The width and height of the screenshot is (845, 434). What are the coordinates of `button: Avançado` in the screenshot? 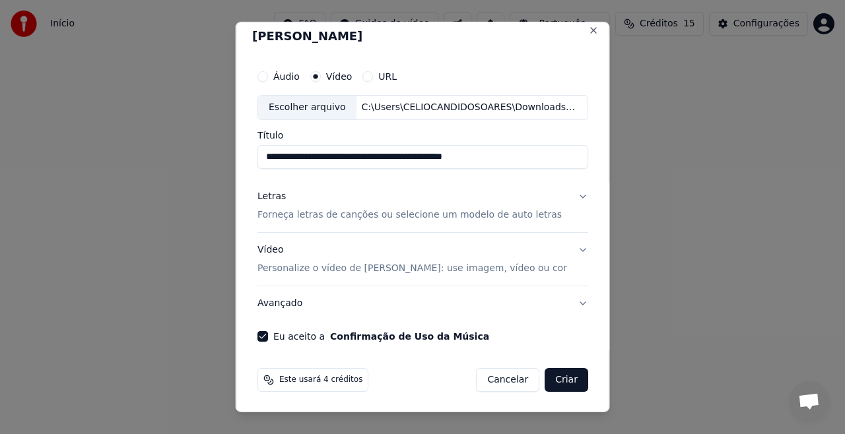 It's located at (422, 304).